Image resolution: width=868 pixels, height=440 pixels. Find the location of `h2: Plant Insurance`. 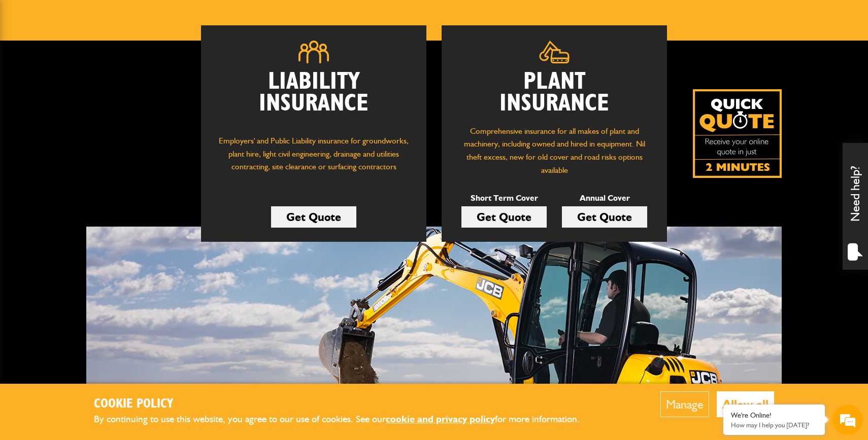

h2: Plant Insurance is located at coordinates (554, 93).